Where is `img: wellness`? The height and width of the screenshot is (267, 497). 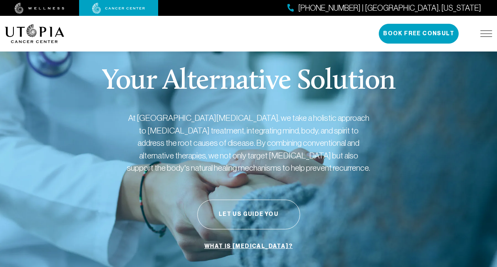 img: wellness is located at coordinates (40, 8).